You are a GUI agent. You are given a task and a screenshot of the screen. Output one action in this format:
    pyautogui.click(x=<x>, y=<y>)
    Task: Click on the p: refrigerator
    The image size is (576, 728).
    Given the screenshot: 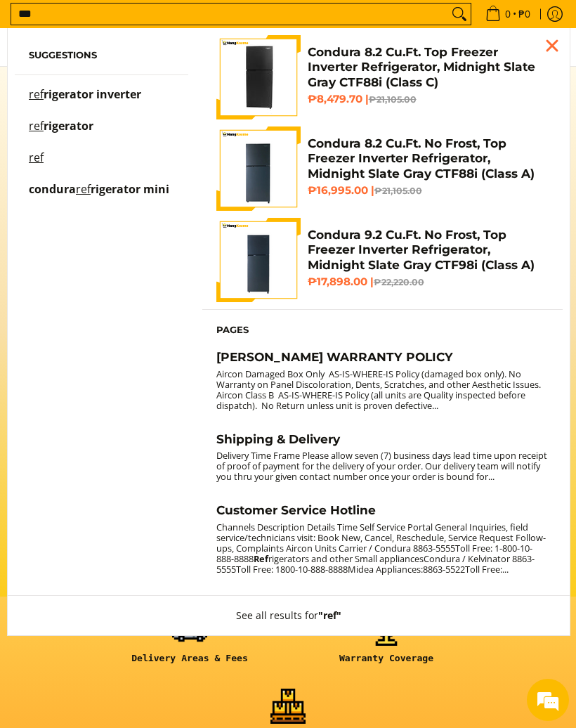 What is the action you would take?
    pyautogui.click(x=61, y=133)
    